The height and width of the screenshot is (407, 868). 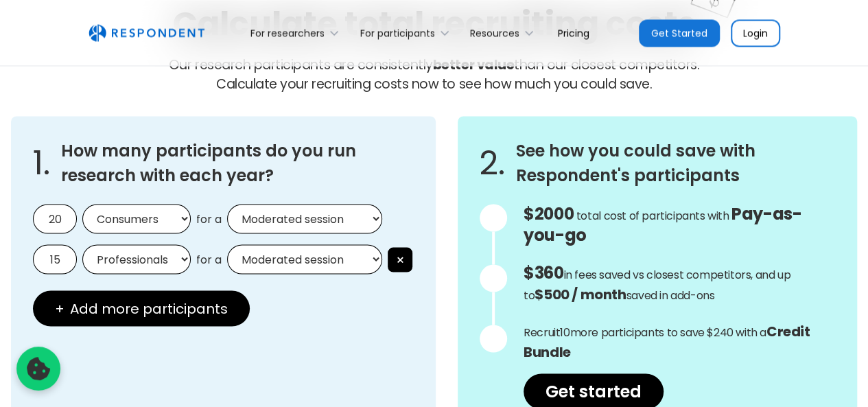 I want to click on h3: How many participants do you run research with each year?, so click(x=237, y=163).